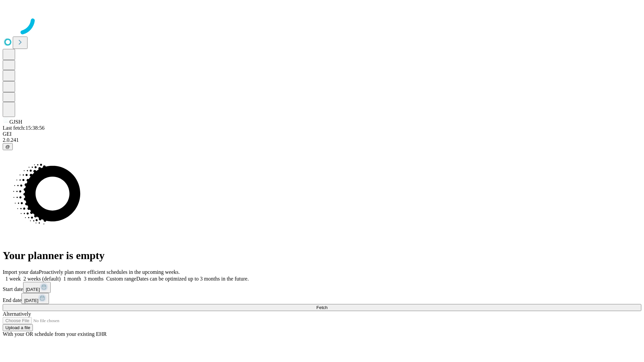 Image resolution: width=644 pixels, height=362 pixels. What do you see at coordinates (322, 307) in the screenshot?
I see `span: Fetch` at bounding box center [322, 307].